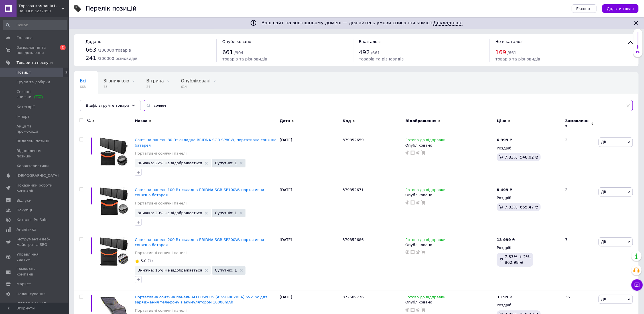  What do you see at coordinates (24, 210) in the screenshot?
I see `span: Покупці` at bounding box center [24, 210].